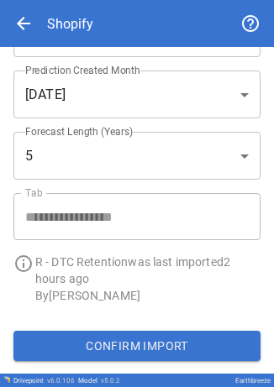 The height and width of the screenshot is (387, 274). Describe the element at coordinates (148, 270) in the screenshot. I see `p: R - DTC Retention was last imported 2 hours ago` at that location.